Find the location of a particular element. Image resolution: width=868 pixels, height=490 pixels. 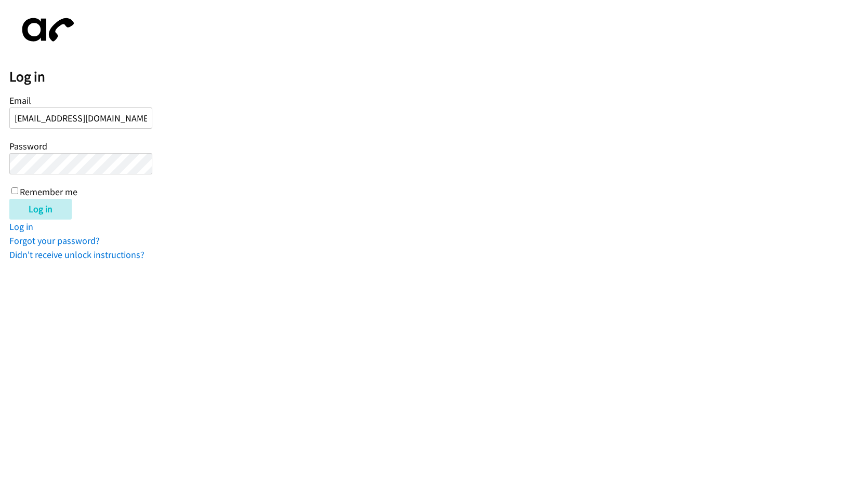

label: Password is located at coordinates (28, 146).